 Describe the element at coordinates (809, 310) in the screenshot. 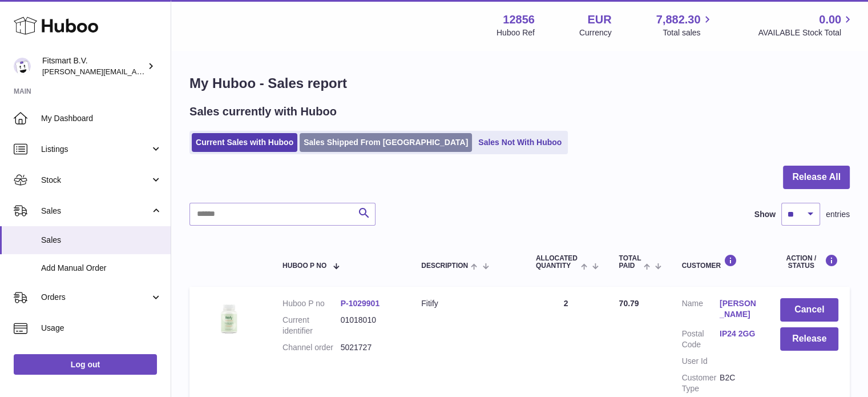

I see `button: Cancel` at that location.